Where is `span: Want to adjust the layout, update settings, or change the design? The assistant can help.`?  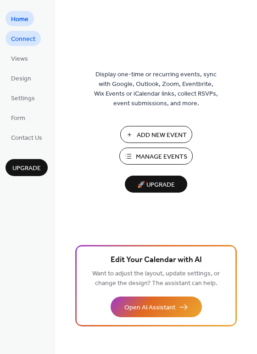
span: Want to adjust the layout, update settings, or change the design? The assistant can help. is located at coordinates (156, 278).